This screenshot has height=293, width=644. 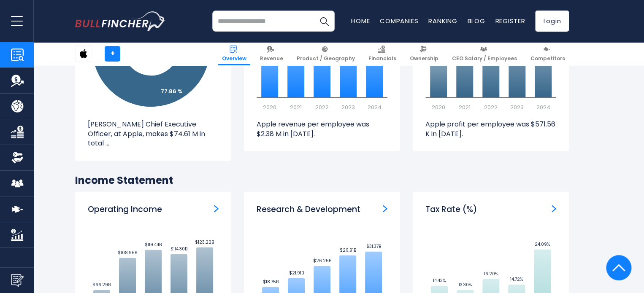 I want to click on text: $108.95B, so click(x=127, y=253).